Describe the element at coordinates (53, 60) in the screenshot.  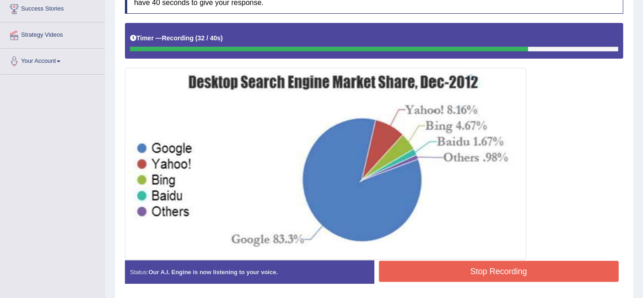
I see `a: Your Account` at that location.